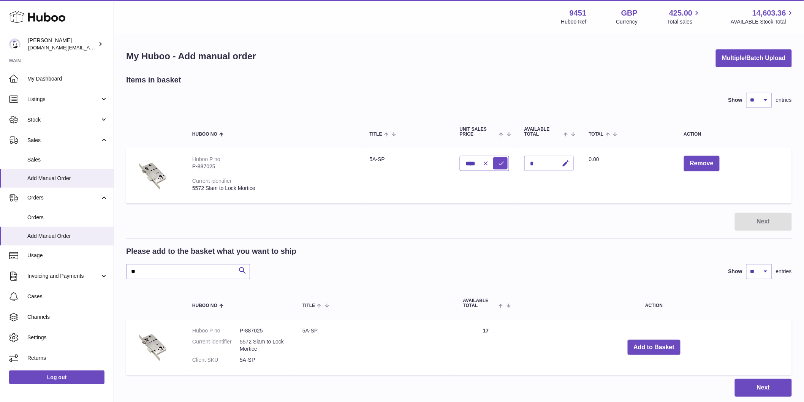  I want to click on span: Usage, so click(68, 255).